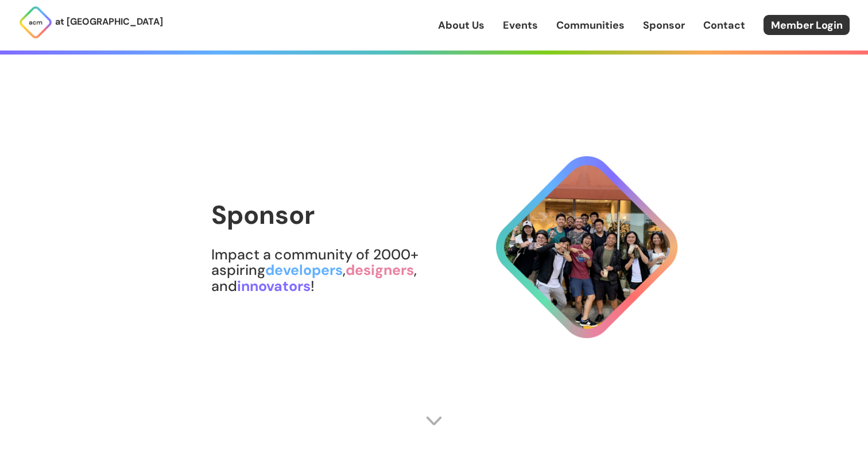 The width and height of the screenshot is (868, 458). What do you see at coordinates (590, 25) in the screenshot?
I see `a: Communities` at bounding box center [590, 25].